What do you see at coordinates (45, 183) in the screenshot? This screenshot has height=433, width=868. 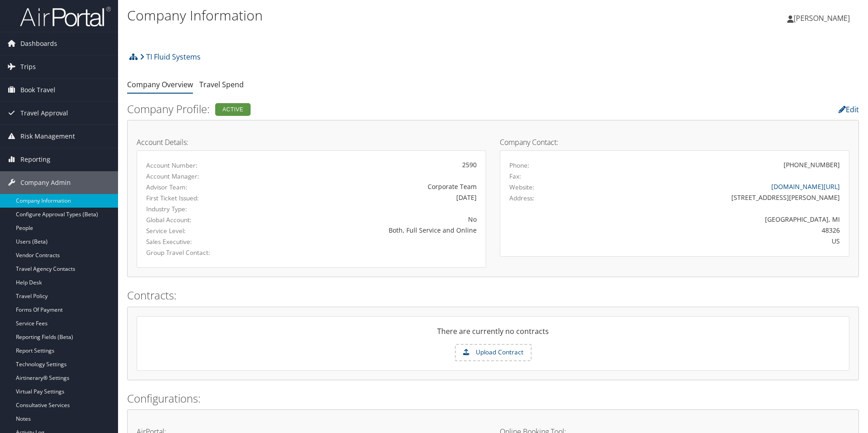 I see `span: Company Admin` at bounding box center [45, 183].